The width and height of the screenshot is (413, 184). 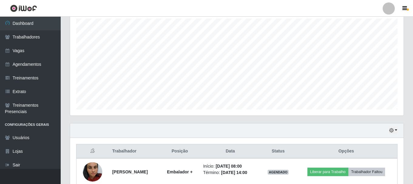 What do you see at coordinates (278, 172) in the screenshot?
I see `span: AGENDADO` at bounding box center [278, 172].